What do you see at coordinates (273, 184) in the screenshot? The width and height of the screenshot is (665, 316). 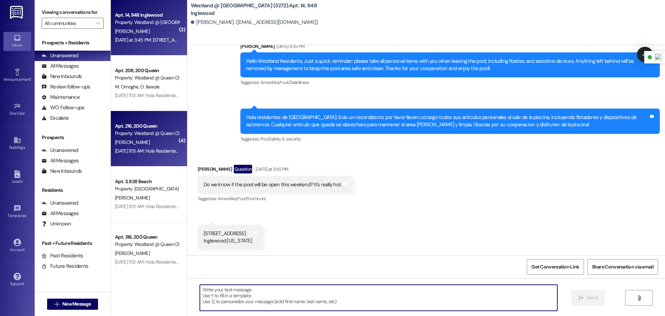 I see `div: Do we know if the pool will be open this weekend? It's really hot.` at bounding box center [273, 184].